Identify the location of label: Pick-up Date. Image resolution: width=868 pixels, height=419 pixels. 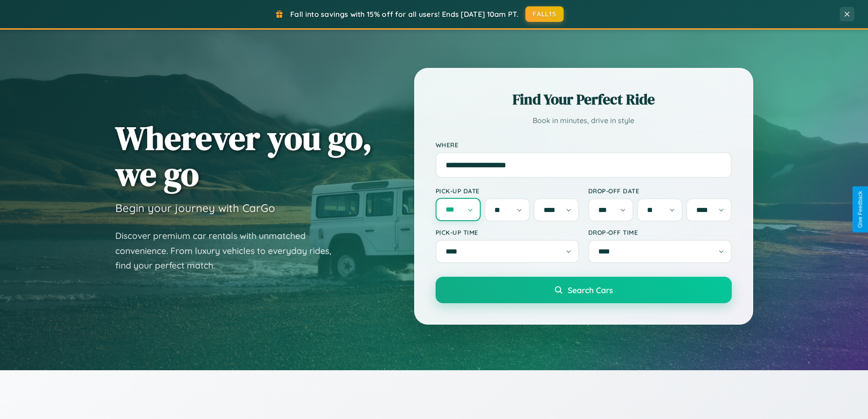
(507, 190).